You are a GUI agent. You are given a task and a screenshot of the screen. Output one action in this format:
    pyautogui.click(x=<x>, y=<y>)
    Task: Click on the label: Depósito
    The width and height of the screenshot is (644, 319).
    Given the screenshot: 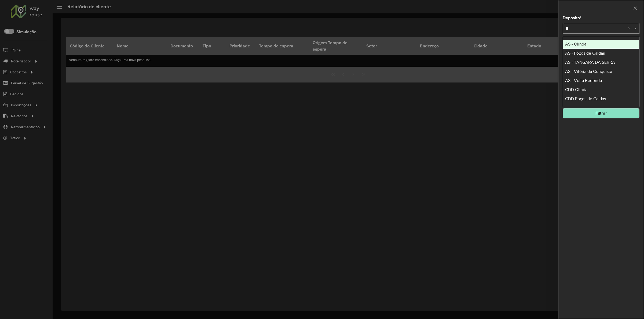 What is the action you would take?
    pyautogui.click(x=572, y=18)
    